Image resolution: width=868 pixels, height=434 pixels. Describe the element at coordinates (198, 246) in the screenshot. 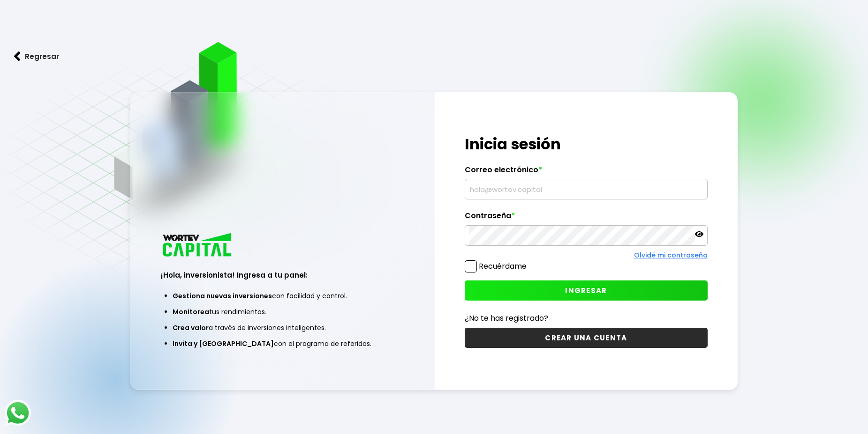

I see `img: logo_wortev_capital` at that location.